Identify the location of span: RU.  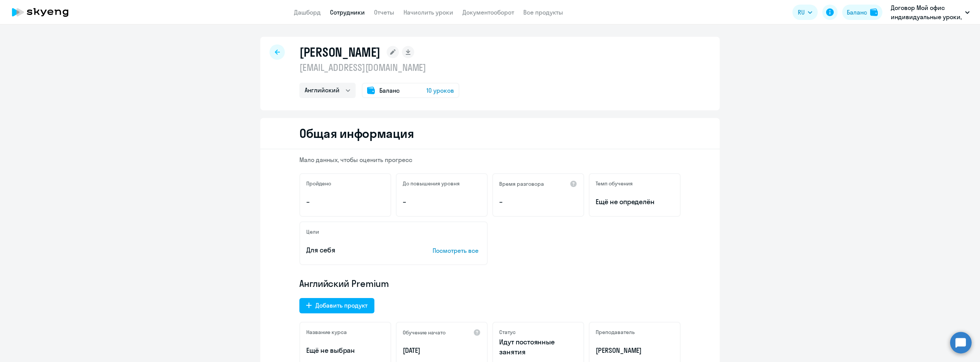
(801, 12).